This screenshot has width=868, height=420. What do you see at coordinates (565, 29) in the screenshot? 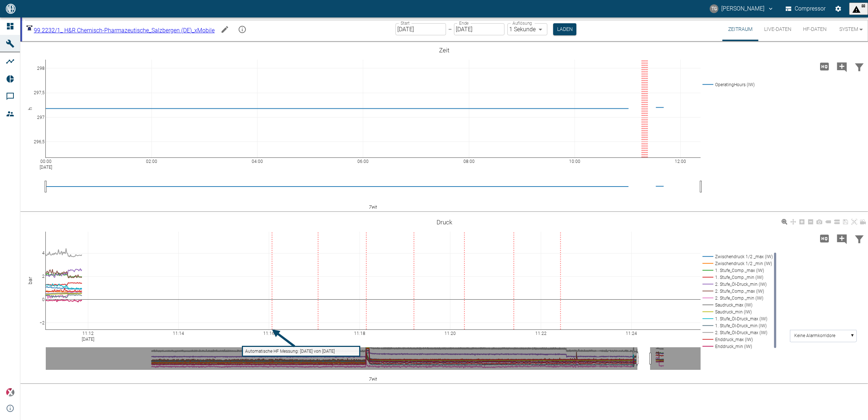
I see `button: Laden` at bounding box center [565, 29].